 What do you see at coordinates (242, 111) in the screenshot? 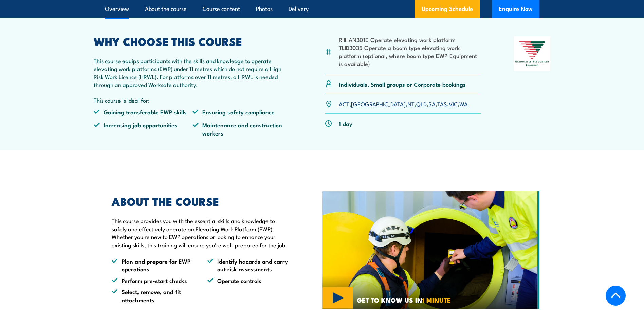
I see `li: Ensuring safety compliance` at bounding box center [242, 111].